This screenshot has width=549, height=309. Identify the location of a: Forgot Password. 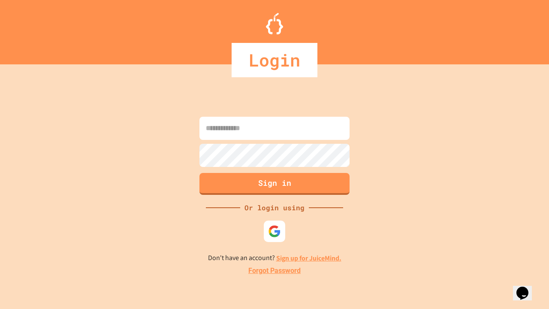
(275, 271).